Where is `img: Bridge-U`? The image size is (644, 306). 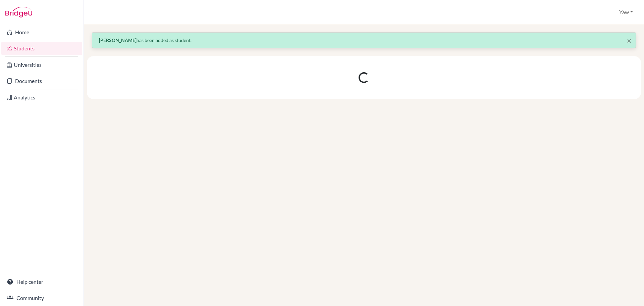
img: Bridge-U is located at coordinates (19, 12).